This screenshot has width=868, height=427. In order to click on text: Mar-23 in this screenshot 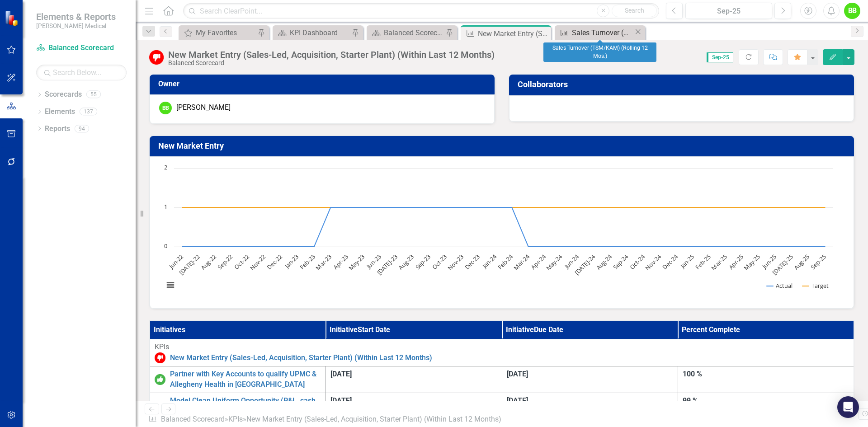, I will do `click(324, 262)`.